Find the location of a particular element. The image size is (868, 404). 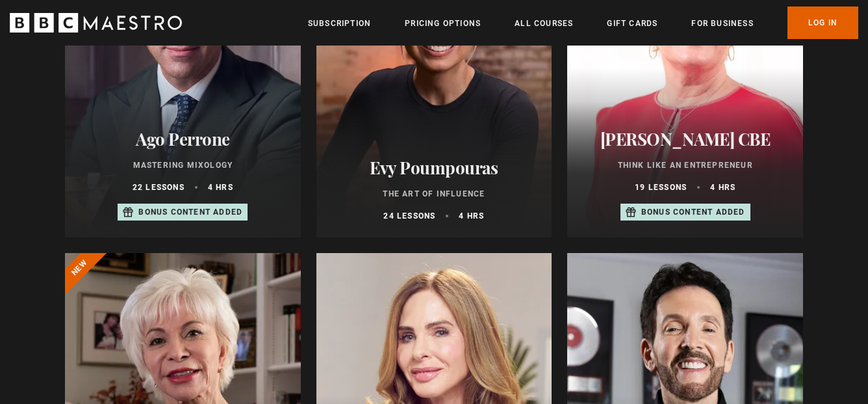

a: Subscription is located at coordinates (339, 23).